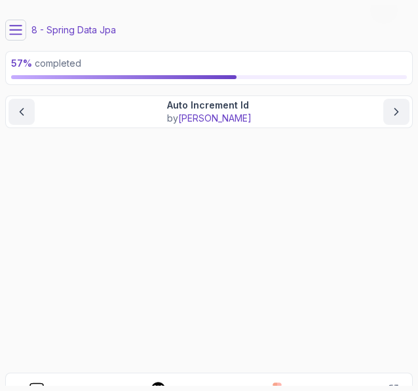 This screenshot has height=391, width=418. What do you see at coordinates (46, 63) in the screenshot?
I see `span: completed` at bounding box center [46, 63].